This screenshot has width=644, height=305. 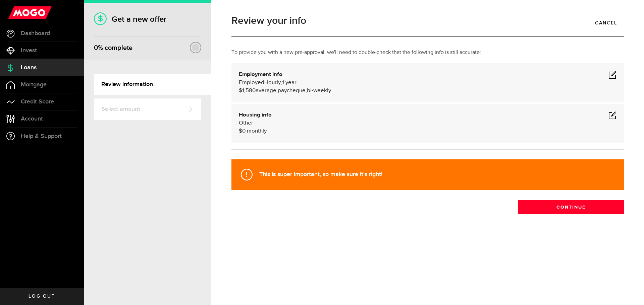 What do you see at coordinates (319, 91) in the screenshot?
I see `span: bi-weekly` at bounding box center [319, 91].